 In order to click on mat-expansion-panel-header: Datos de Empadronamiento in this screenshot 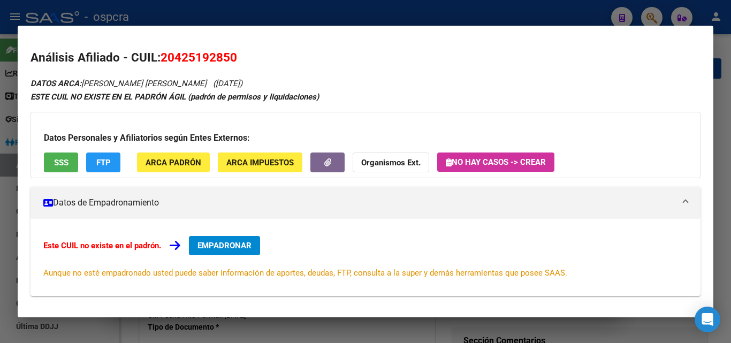, I will do `click(366, 203)`.